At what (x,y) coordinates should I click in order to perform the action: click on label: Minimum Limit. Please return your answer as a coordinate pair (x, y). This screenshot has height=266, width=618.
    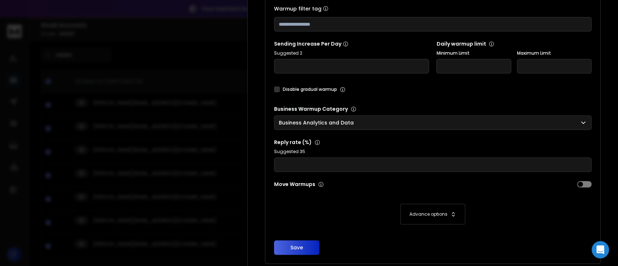
    Looking at the image, I should click on (474, 53).